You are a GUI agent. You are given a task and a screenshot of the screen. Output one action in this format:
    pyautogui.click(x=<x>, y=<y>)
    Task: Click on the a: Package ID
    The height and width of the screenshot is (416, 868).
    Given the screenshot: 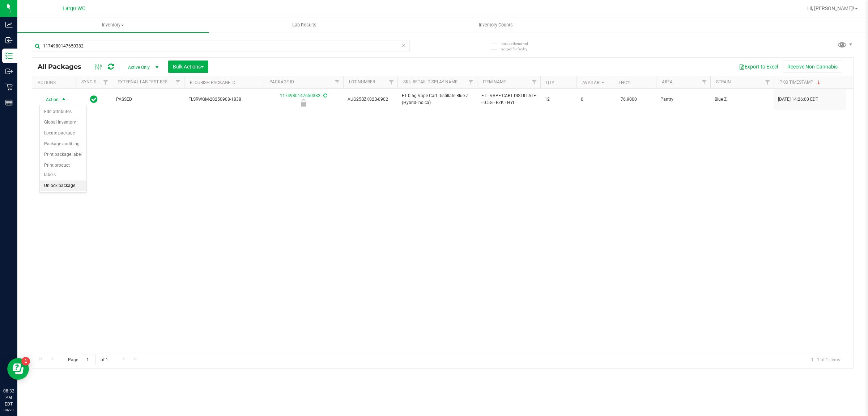 What is the action you would take?
    pyautogui.click(x=282, y=82)
    